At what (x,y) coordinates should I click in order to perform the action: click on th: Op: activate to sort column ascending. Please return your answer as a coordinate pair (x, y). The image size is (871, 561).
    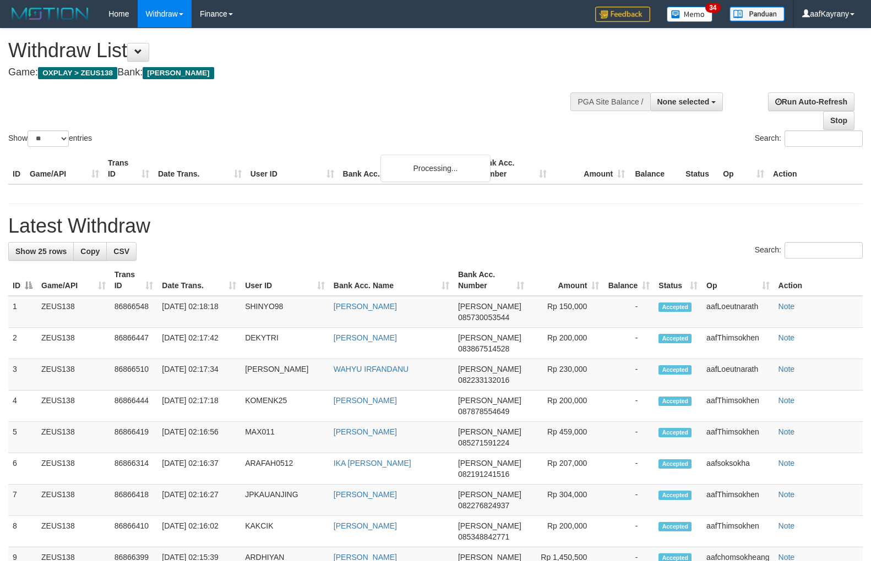
    Looking at the image, I should click on (737, 280).